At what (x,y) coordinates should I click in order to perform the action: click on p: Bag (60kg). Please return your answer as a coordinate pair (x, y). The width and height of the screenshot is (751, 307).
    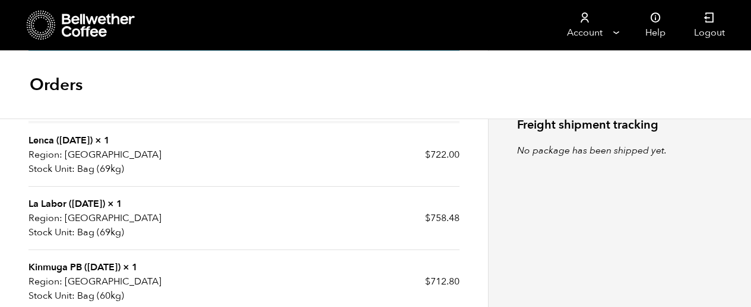
    Looking at the image, I should click on (136, 296).